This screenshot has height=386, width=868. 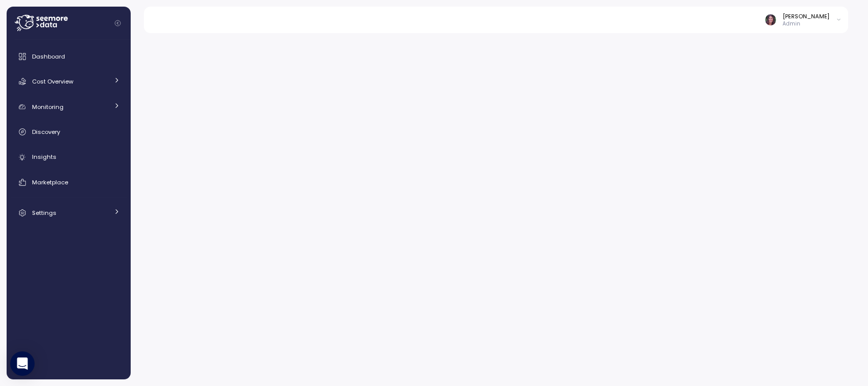 What do you see at coordinates (52, 81) in the screenshot?
I see `span: Cost Overview` at bounding box center [52, 81].